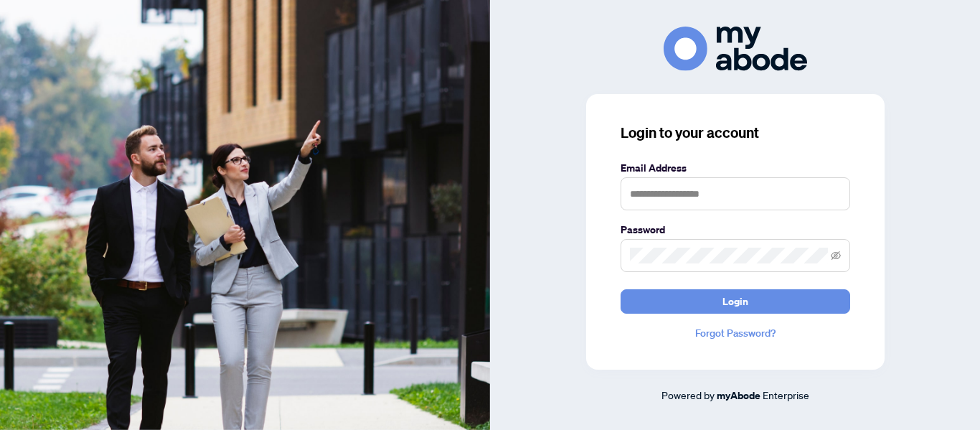 The image size is (980, 430). Describe the element at coordinates (736, 168) in the screenshot. I see `label: Email Address` at that location.